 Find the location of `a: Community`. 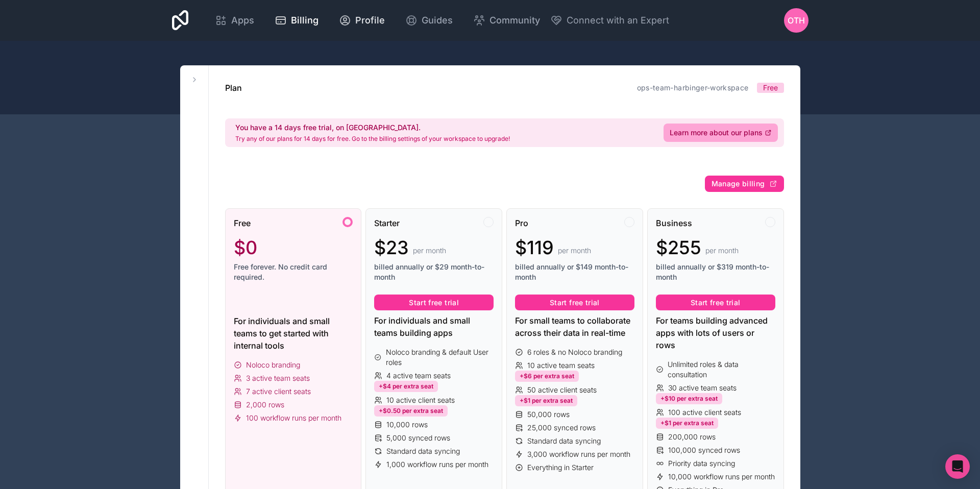

a: Community is located at coordinates (506, 20).